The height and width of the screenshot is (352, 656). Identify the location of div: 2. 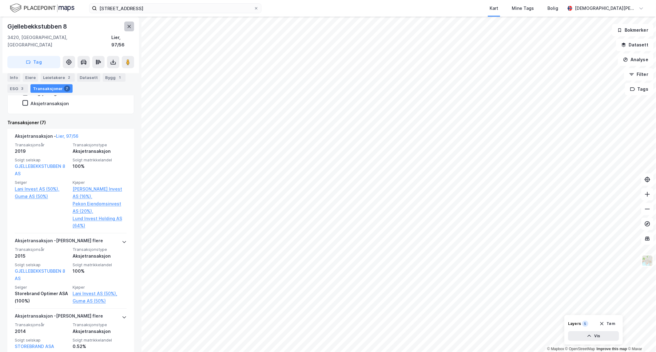
(69, 78).